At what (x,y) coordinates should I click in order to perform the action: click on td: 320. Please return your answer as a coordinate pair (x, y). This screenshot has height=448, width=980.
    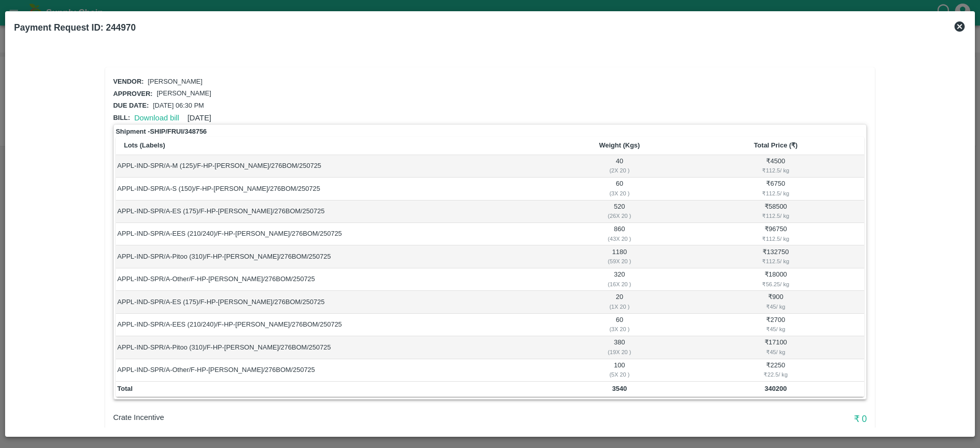
    Looking at the image, I should click on (619, 280).